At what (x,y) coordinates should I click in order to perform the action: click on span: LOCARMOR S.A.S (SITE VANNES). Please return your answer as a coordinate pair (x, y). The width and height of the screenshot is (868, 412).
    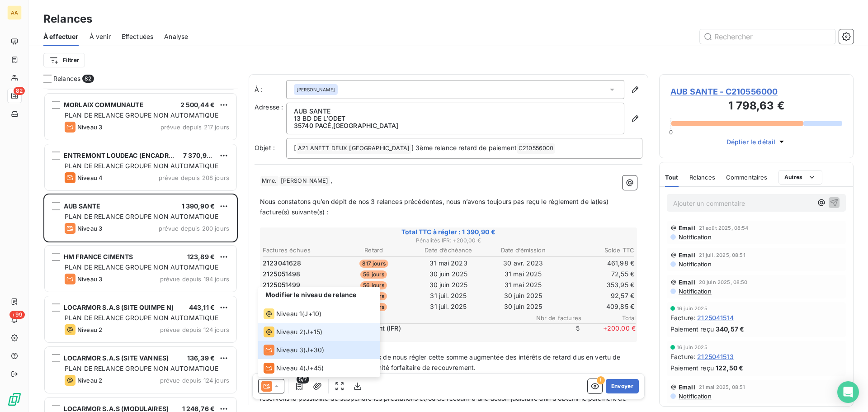
    Looking at the image, I should click on (117, 357).